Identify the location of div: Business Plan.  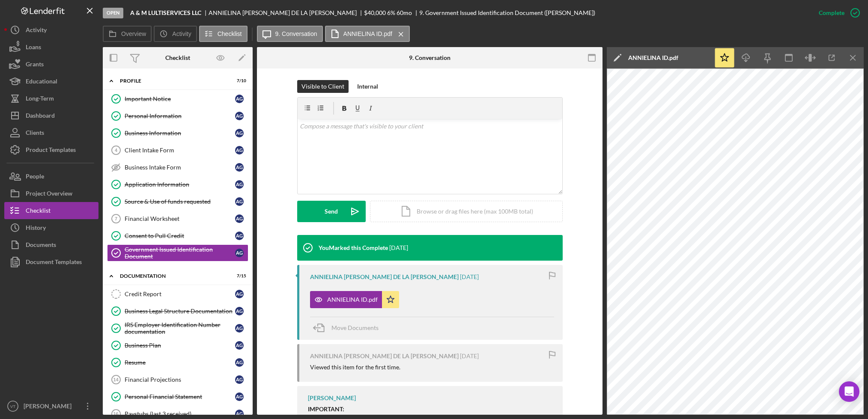
(180, 346).